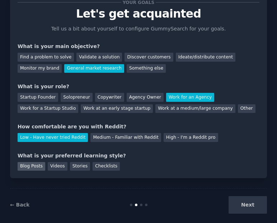 The image size is (277, 223). What do you see at coordinates (138, 126) in the screenshot?
I see `div: How comfortable are you with Reddit?` at bounding box center [138, 126].